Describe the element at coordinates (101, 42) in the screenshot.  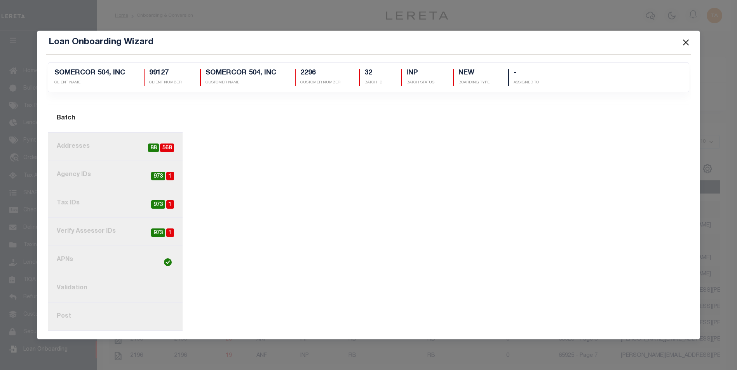
I see `h5: Loan Onboarding Wizard` at that location.